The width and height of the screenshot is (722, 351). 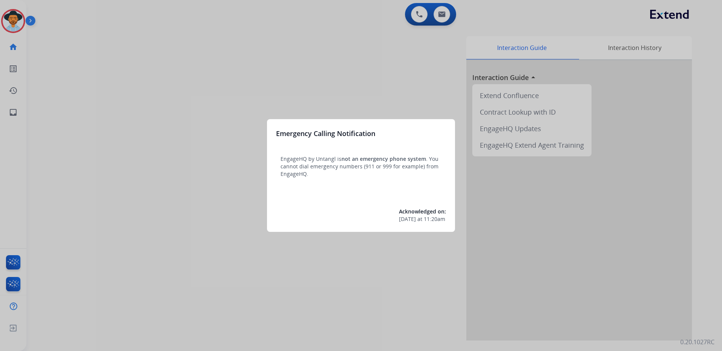 What do you see at coordinates (422, 219) in the screenshot?
I see `div: at` at bounding box center [422, 219].